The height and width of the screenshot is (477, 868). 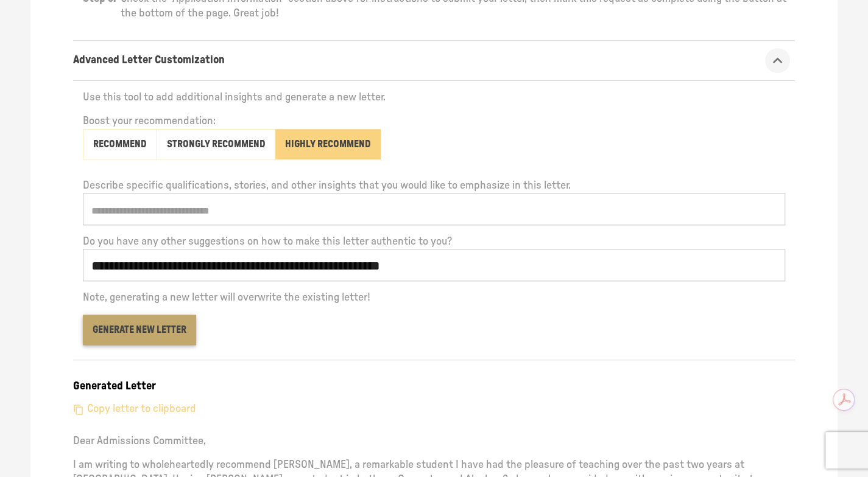 I want to click on p: Generated Letter, so click(x=434, y=386).